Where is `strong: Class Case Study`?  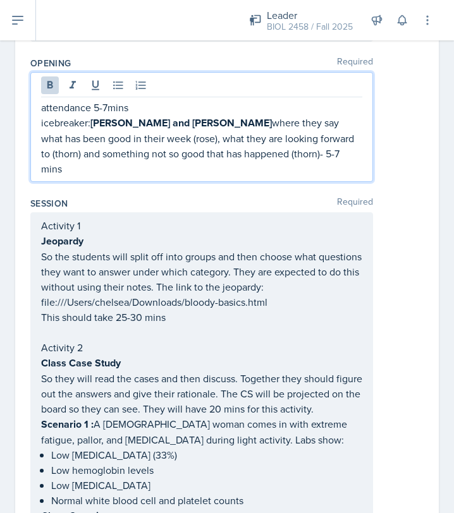 strong: Class Case Study is located at coordinates (81, 363).